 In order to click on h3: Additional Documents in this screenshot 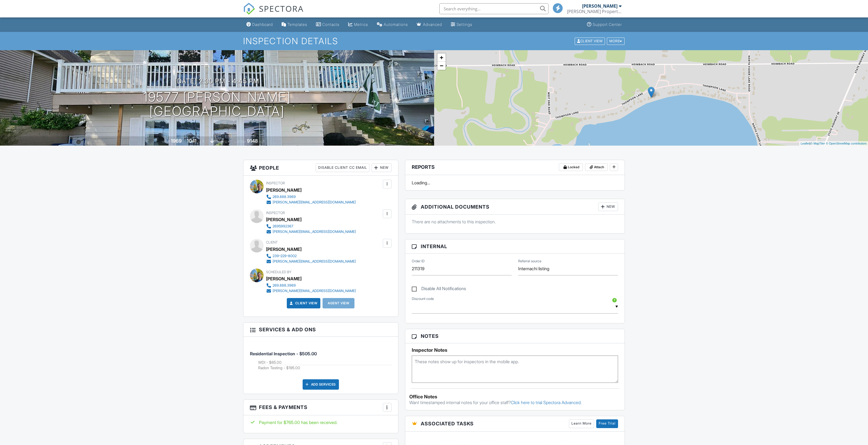, I will do `click(515, 207)`.